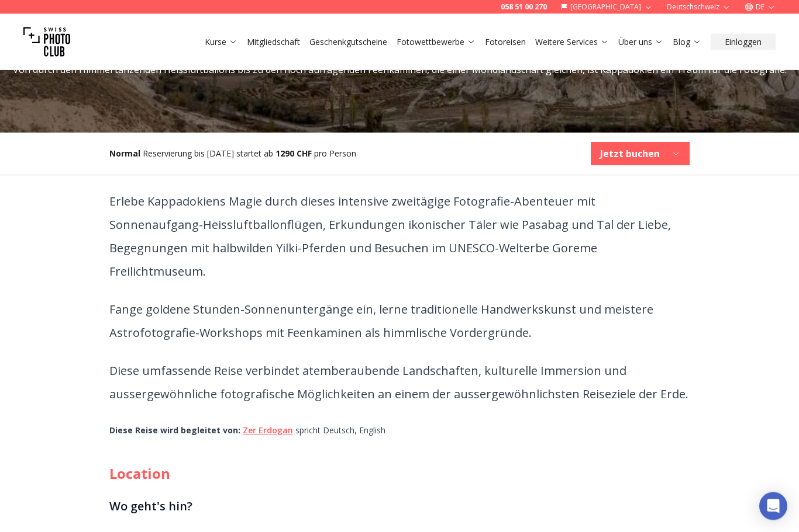 This screenshot has height=532, width=799. Describe the element at coordinates (221, 42) in the screenshot. I see `button: Kurse` at that location.